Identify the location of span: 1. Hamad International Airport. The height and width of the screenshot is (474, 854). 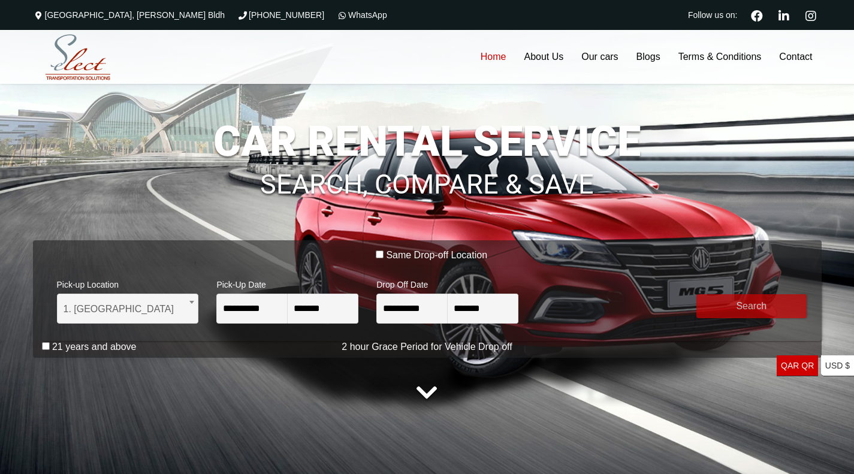
(128, 309).